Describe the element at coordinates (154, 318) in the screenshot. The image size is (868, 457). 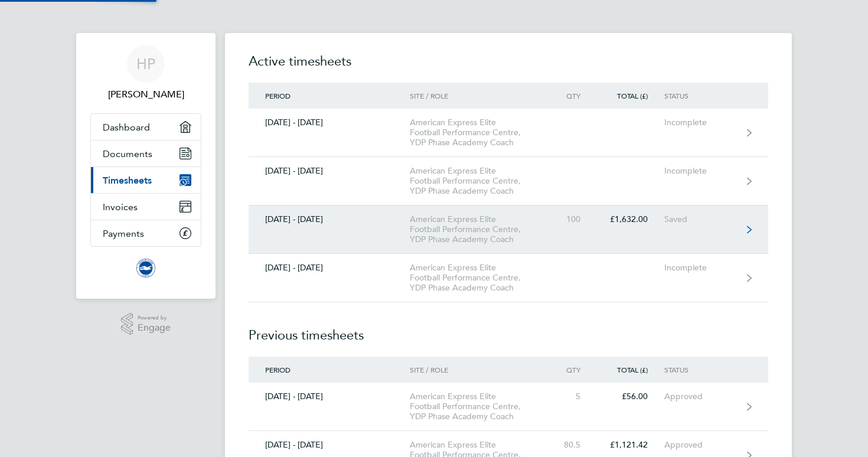
I see `span: Powered by` at that location.